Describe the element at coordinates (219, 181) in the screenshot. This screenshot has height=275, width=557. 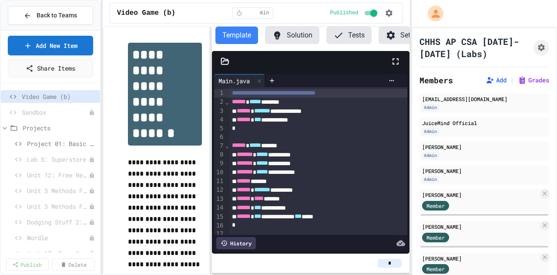
I see `div: 11` at that location.